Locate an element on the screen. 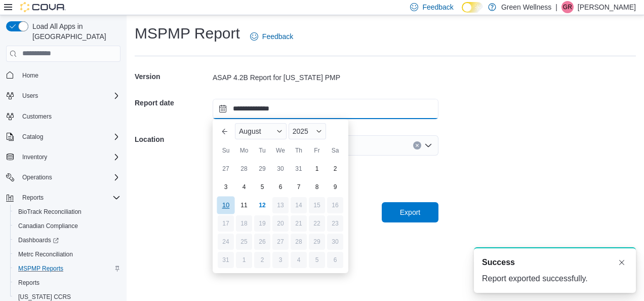  div: Su is located at coordinates (226, 150).